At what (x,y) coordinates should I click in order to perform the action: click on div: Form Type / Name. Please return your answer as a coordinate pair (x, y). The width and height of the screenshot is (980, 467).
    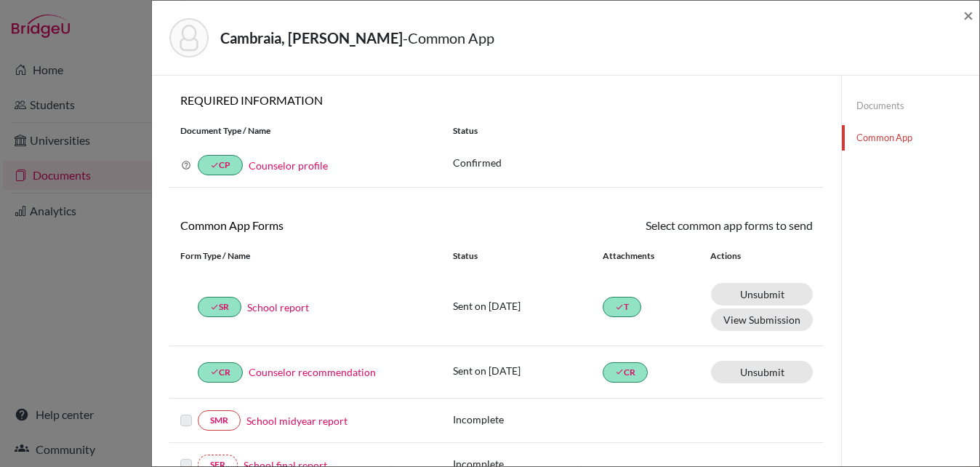
    Looking at the image, I should click on (305, 256).